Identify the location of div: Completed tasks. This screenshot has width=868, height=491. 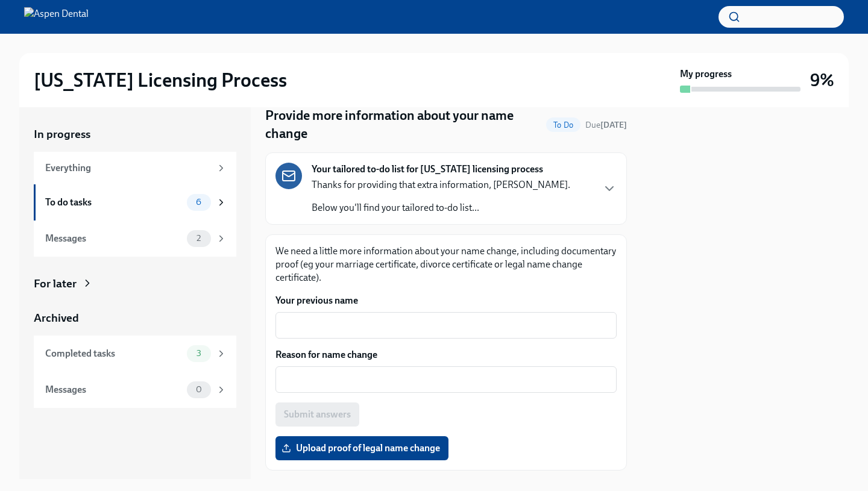
(113, 354).